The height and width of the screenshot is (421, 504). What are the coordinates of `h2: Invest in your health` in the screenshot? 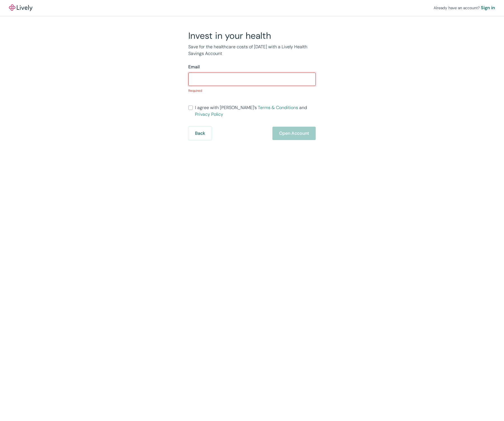 It's located at (252, 36).